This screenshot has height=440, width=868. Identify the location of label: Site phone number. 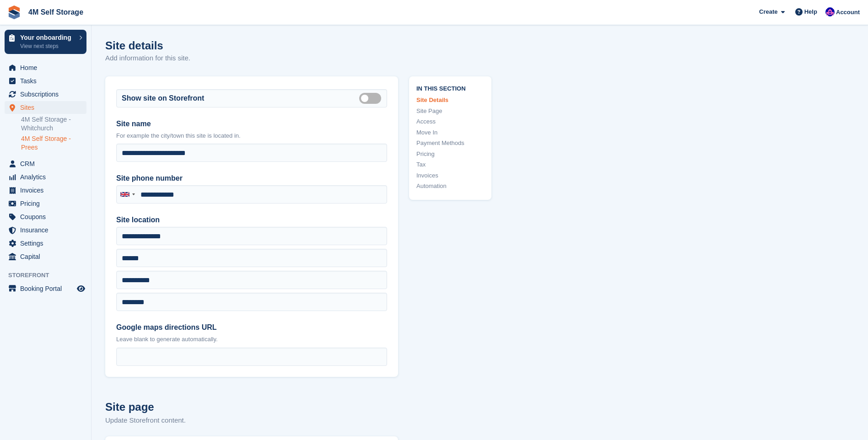
(252, 179).